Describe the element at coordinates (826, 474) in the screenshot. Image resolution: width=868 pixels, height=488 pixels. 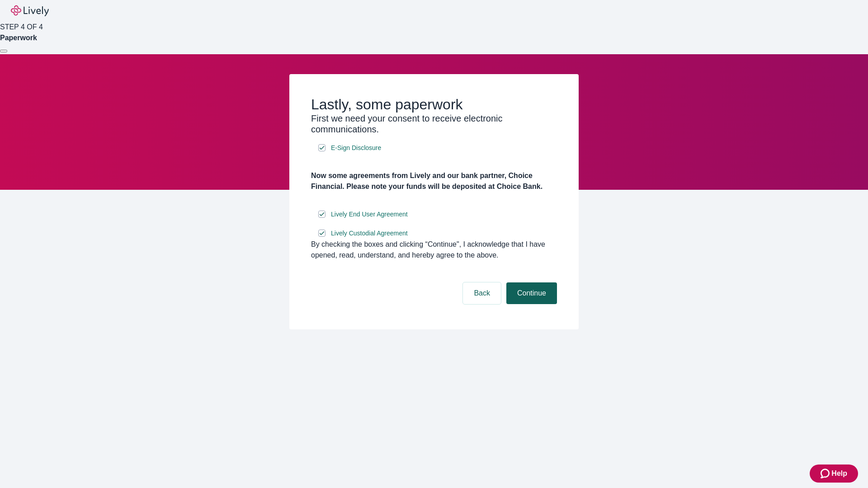
I see `svg: Zendesk support icon` at that location.